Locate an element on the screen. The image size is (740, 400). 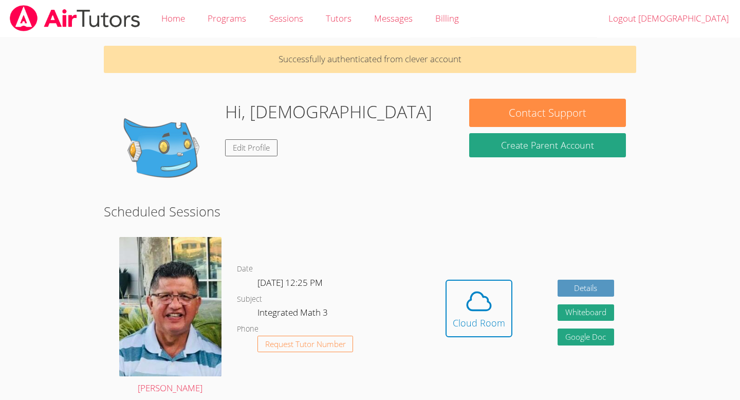
a: Edit Profile is located at coordinates (251, 148).